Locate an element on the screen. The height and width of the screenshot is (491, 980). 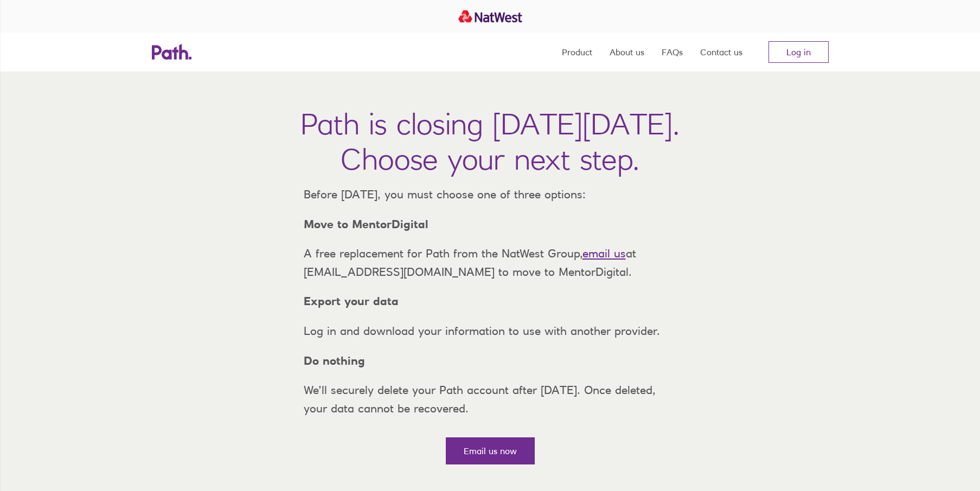
a: Email us now is located at coordinates (490, 451).